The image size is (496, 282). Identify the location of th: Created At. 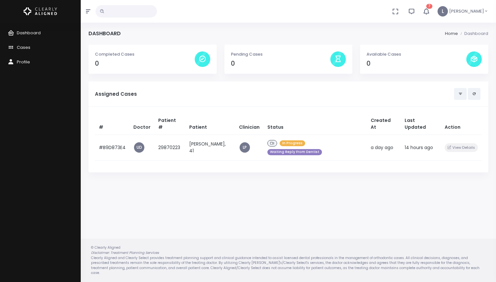
(384, 124).